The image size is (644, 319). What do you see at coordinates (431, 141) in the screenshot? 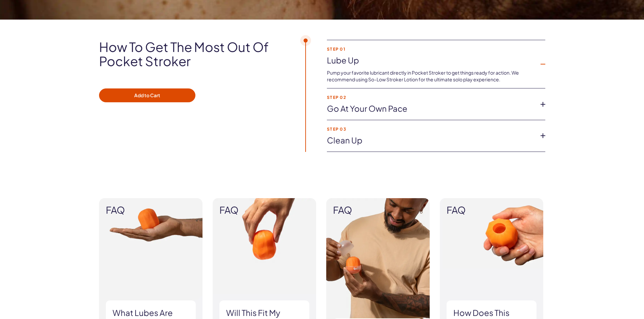
I see `a: Clean up` at bounding box center [431, 141].